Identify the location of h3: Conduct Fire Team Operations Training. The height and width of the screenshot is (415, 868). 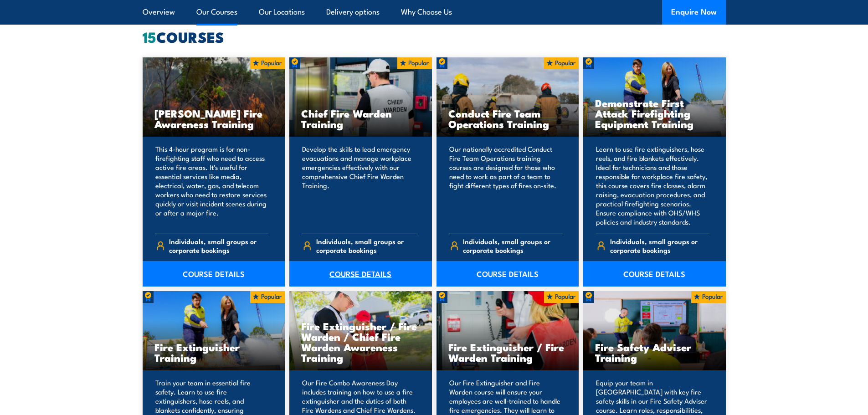
(507, 118).